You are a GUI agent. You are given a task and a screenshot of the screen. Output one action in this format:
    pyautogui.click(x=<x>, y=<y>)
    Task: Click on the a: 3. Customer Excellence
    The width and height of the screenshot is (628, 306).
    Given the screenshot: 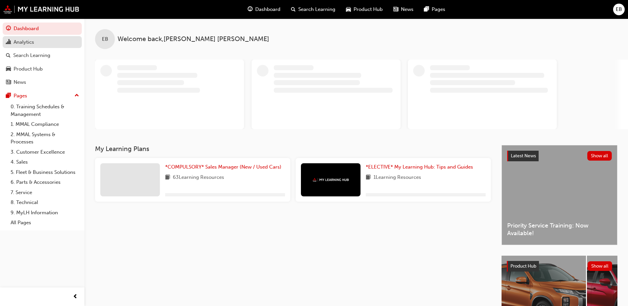 What is the action you would take?
    pyautogui.click(x=45, y=152)
    